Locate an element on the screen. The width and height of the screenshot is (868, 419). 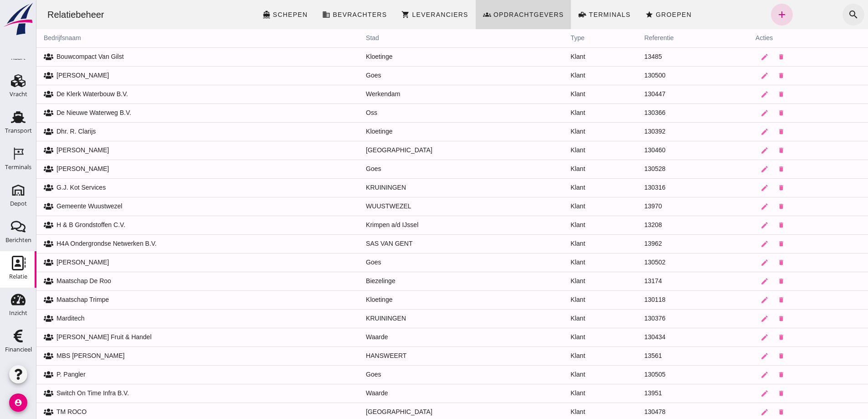
td: 13970 is located at coordinates (656, 206).